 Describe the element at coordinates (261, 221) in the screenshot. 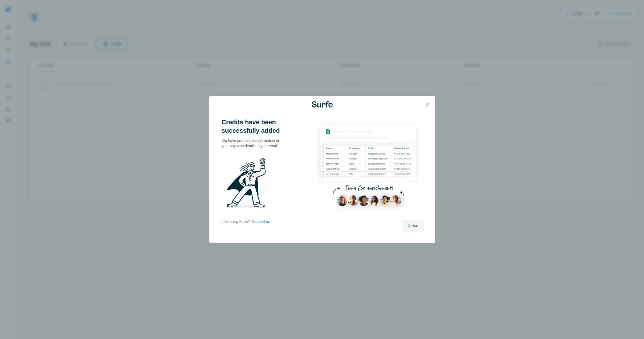

I see `button: Support us` at that location.